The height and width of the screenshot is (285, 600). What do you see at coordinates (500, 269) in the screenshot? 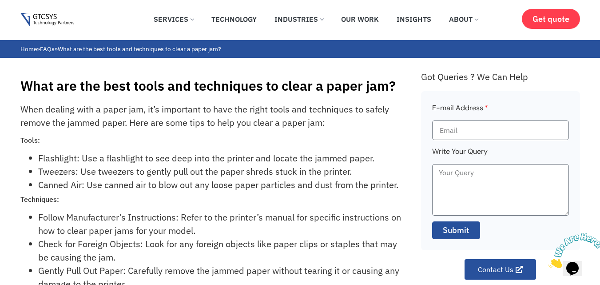
I see `a: Contact Us` at bounding box center [500, 269].